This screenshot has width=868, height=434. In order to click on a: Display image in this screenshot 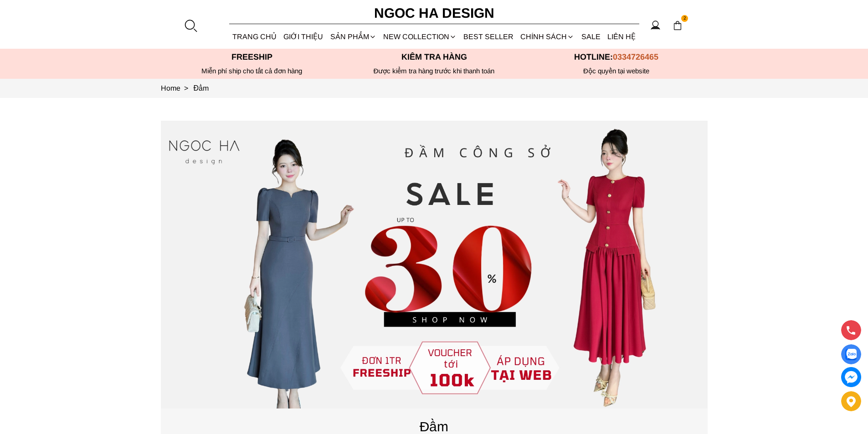, I will do `click(850, 354)`.